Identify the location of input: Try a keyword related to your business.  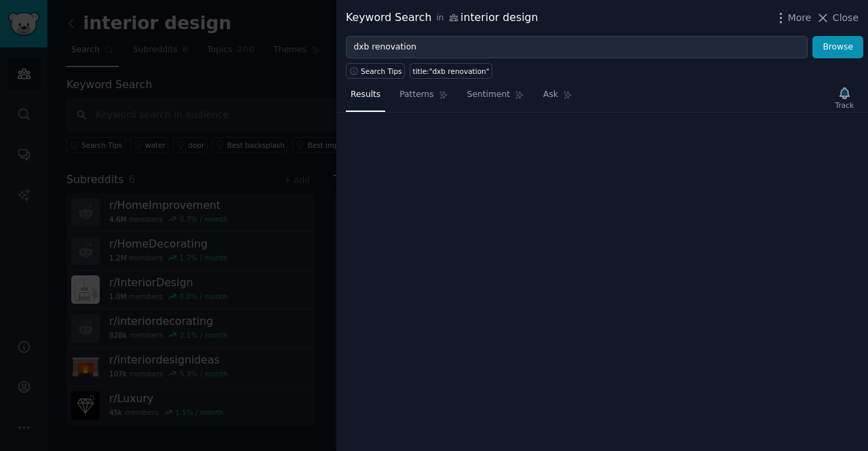
(576, 47).